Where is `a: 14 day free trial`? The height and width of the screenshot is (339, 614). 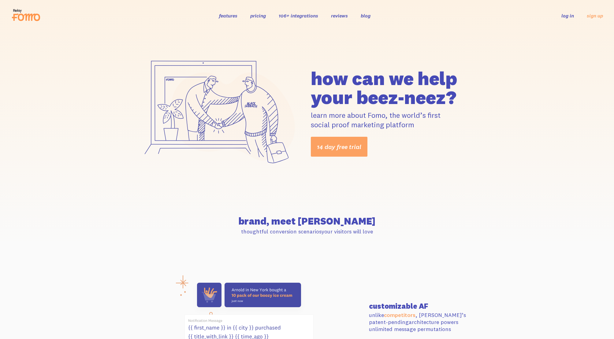 a: 14 day free trial is located at coordinates (339, 147).